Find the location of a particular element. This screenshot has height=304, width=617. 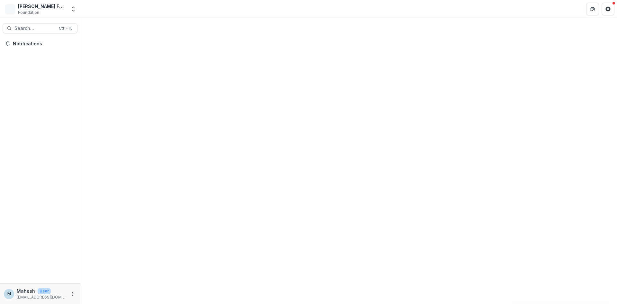

button: Open entity switcher is located at coordinates (73, 9).